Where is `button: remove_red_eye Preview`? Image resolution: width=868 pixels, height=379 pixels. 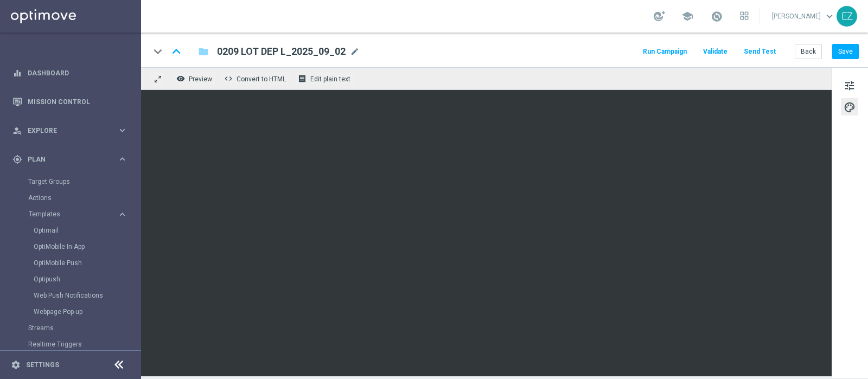
button: remove_red_eye Preview is located at coordinates (195, 79).